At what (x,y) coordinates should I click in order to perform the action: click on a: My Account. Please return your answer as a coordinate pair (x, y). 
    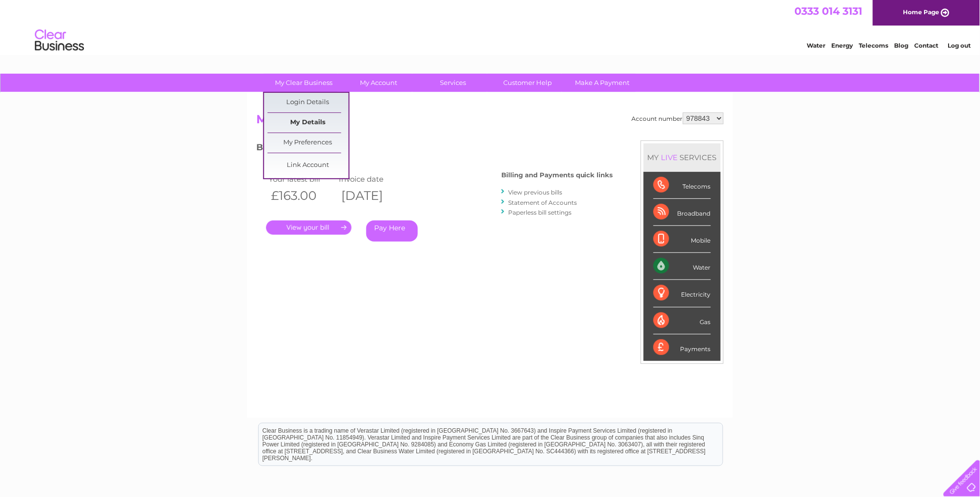
    Looking at the image, I should click on (379, 82).